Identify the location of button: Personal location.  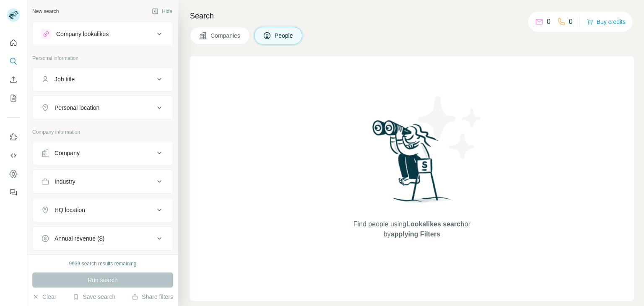
(103, 108).